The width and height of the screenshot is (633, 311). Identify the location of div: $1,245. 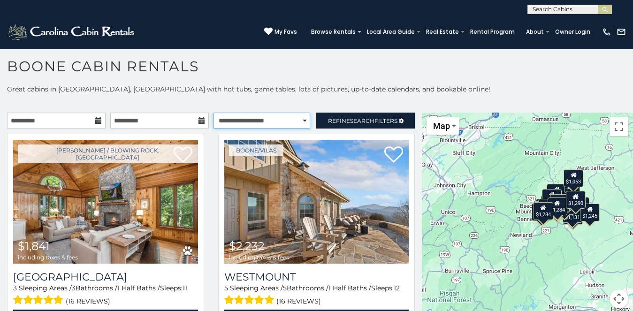
(590, 212).